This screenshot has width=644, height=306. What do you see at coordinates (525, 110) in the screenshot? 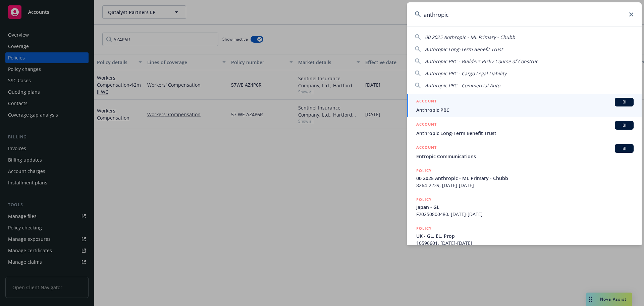
I see `span: Anthropic PBC` at bounding box center [525, 110].